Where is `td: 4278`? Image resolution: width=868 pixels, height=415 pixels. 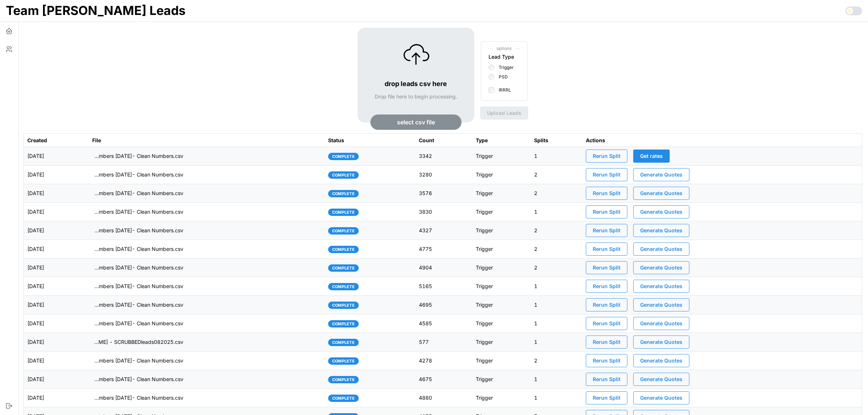 td: 4278 is located at coordinates (444, 361).